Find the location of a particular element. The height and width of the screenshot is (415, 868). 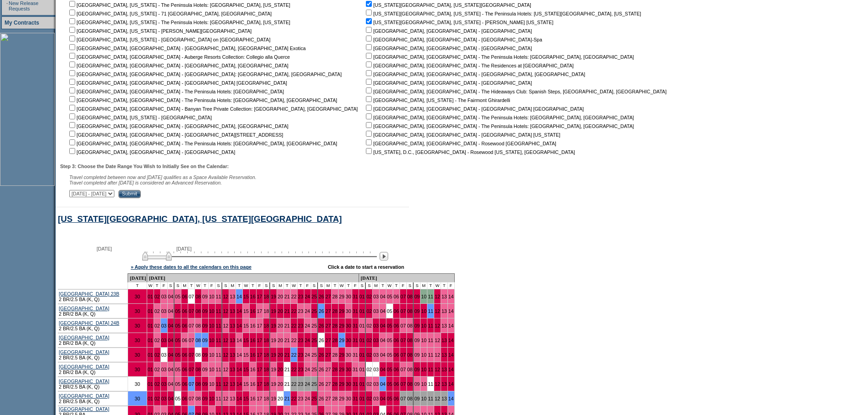

input: Submit is located at coordinates (129, 194).